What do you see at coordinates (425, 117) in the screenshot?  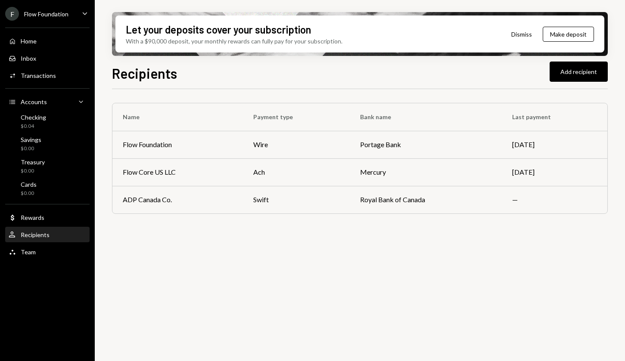 I see `th: Bank name` at bounding box center [425, 117].